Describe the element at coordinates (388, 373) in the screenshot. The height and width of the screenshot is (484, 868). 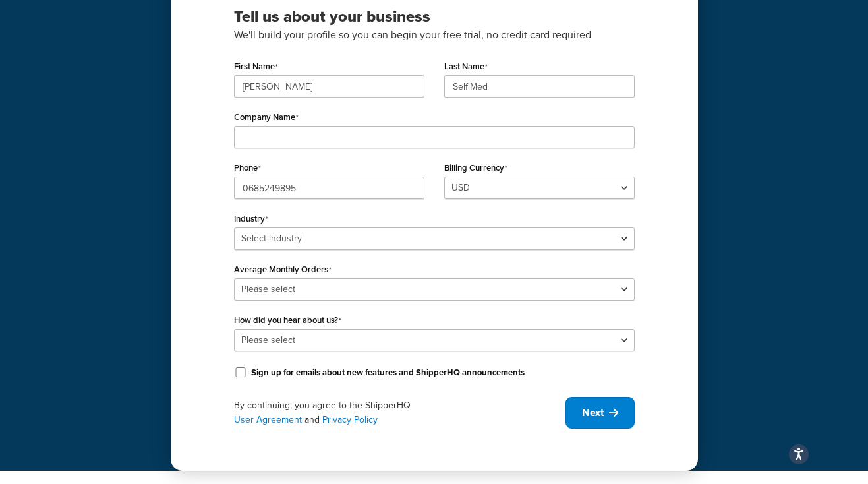
I see `label: Sign up for emails about new features and ShipperHQ announcements` at that location.